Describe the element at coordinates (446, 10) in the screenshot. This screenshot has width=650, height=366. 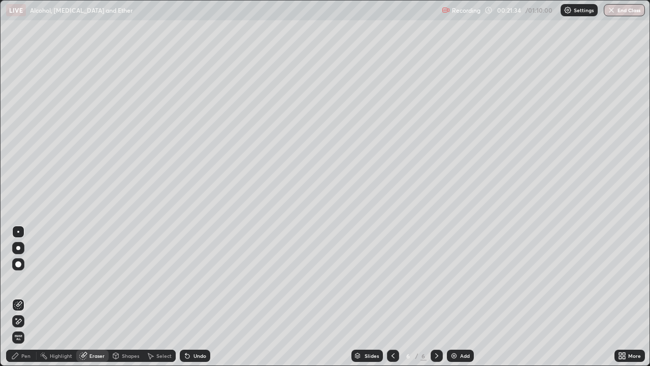
I see `img: recording.375f2c34.svg` at that location.